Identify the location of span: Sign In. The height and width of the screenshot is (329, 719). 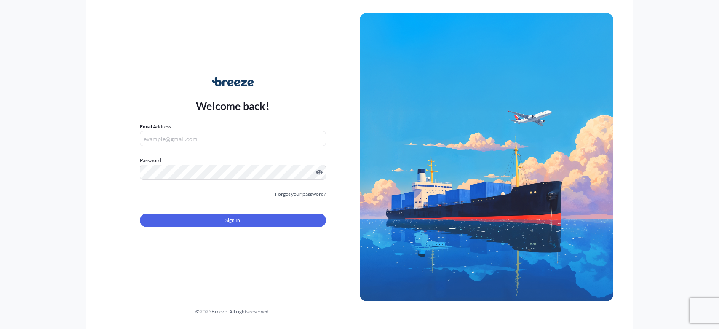
(232, 220).